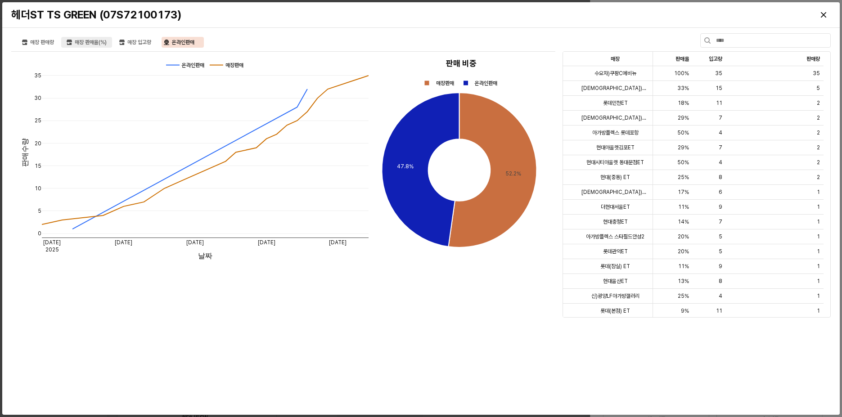  What do you see at coordinates (813, 59) in the screenshot?
I see `span: 판매량` at bounding box center [813, 59].